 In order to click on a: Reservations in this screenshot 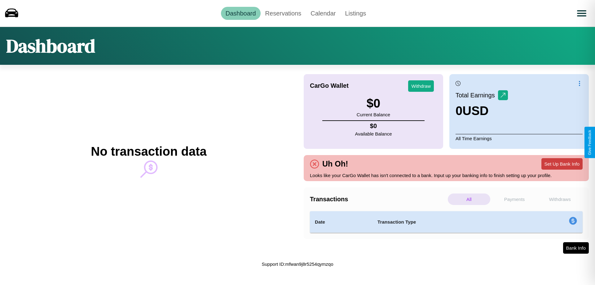, I will do `click(283, 13)`.